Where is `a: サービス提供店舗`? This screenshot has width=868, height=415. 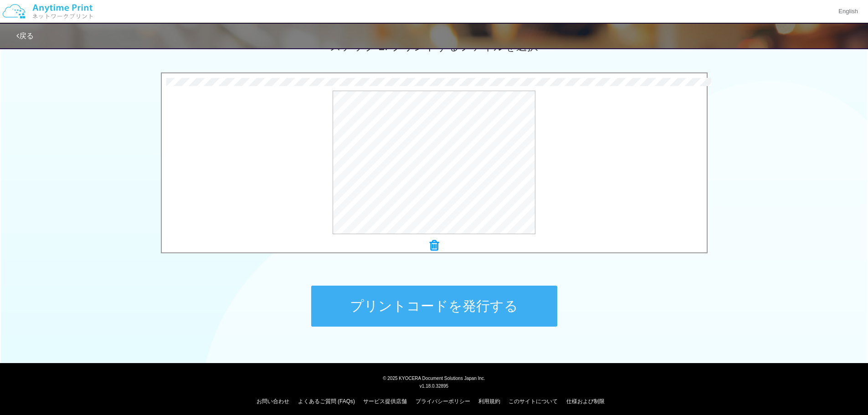
a: サービス提供店舗 is located at coordinates (385, 401).